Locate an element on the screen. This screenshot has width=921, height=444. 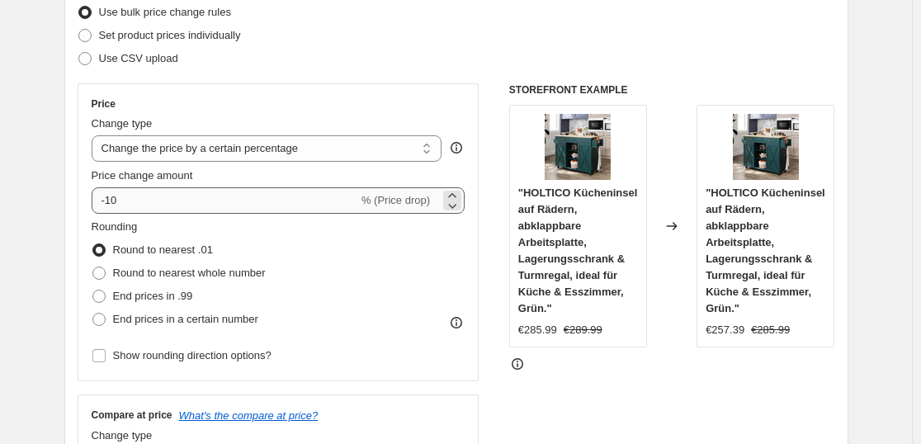
span: Use CSV upload is located at coordinates (139, 58).